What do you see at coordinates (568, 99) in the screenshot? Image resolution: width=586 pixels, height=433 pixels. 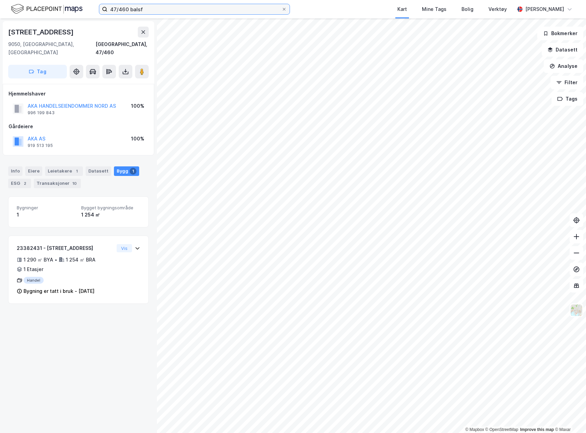 I see `button: Tags` at bounding box center [568, 99].